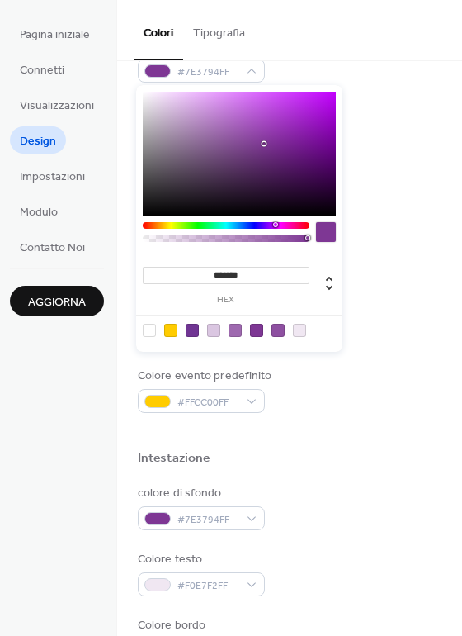 The width and height of the screenshot is (462, 636). I want to click on span: Pagina iniziale, so click(54, 35).